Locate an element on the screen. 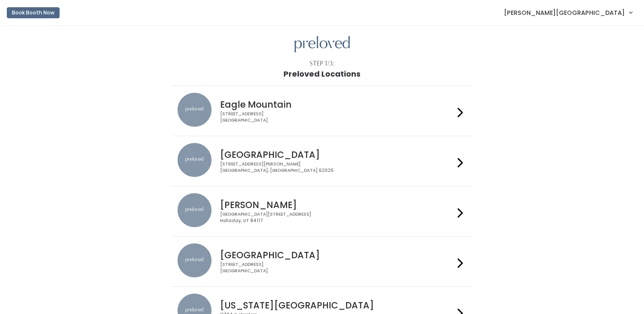 The height and width of the screenshot is (314, 644). a: Book Booth Now is located at coordinates (33, 13).